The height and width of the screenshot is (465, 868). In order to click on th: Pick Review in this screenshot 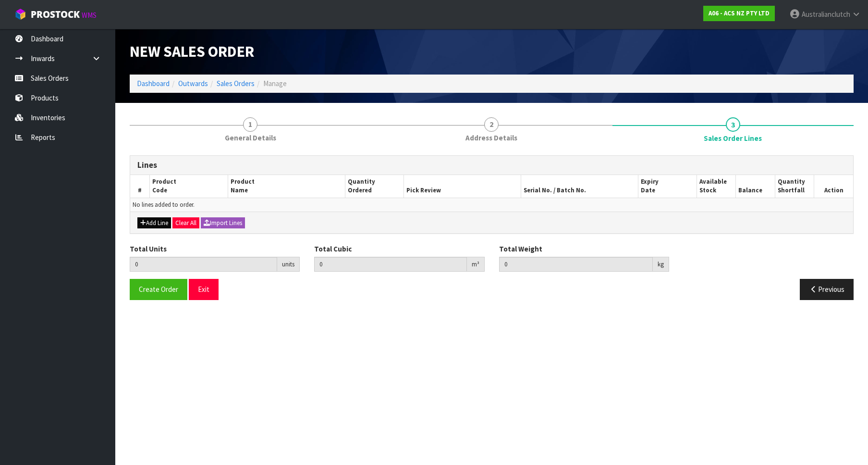, I will do `click(462, 186)`.